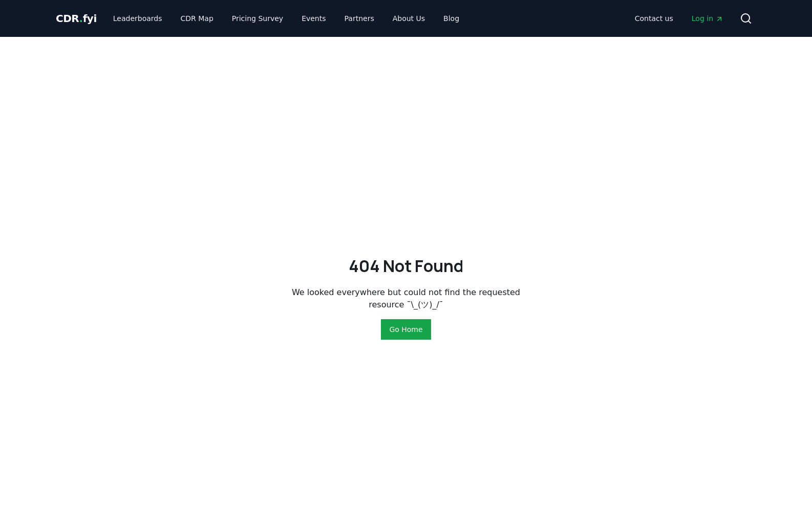 Image resolution: width=812 pixels, height=519 pixels. Describe the element at coordinates (406, 298) in the screenshot. I see `p: We looked everywhere but could not find the requested resource ¯\_(ツ)_/¯` at that location.